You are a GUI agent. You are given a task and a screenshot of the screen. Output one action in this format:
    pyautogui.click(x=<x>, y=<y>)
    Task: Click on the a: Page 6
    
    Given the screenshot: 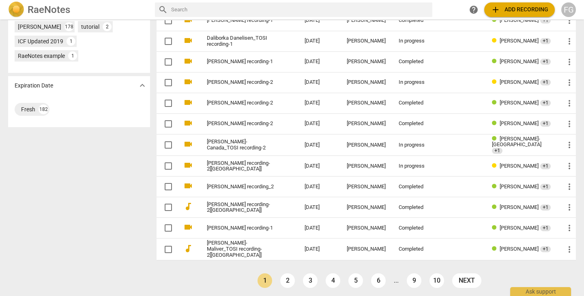 What is the action you would take?
    pyautogui.click(x=378, y=281)
    